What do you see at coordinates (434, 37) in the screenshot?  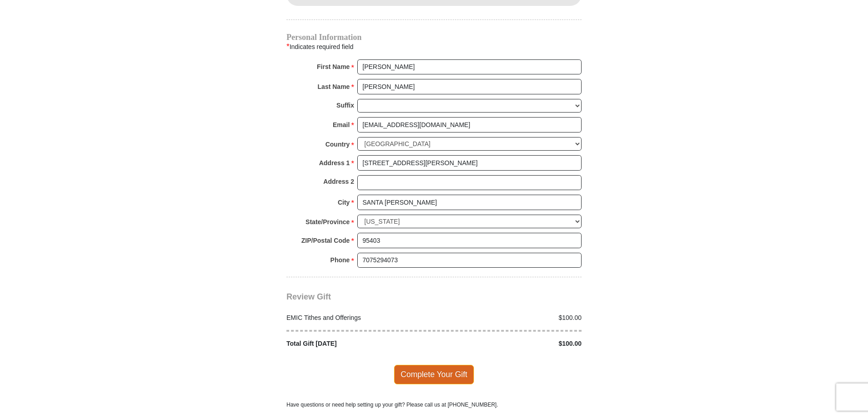 I see `h4: Personal Information` at bounding box center [434, 37].